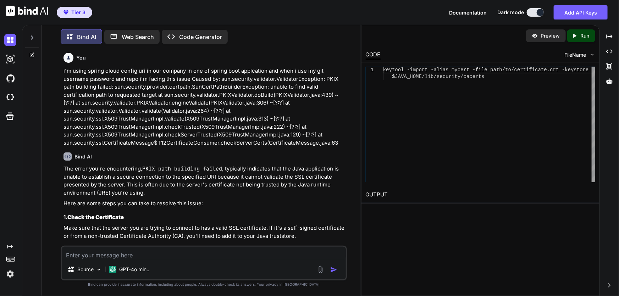  I want to click on span: keytool -import -alias mycert -file path/to/cer, so click(453, 70).